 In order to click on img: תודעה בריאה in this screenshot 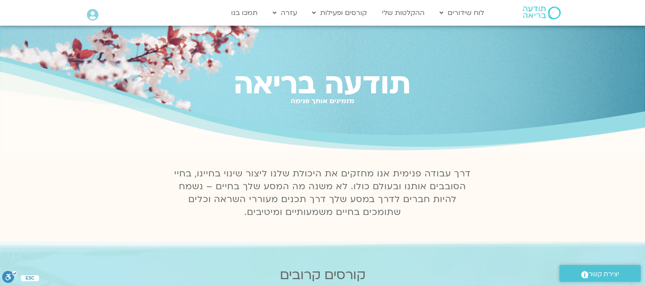, I will do `click(542, 13)`.